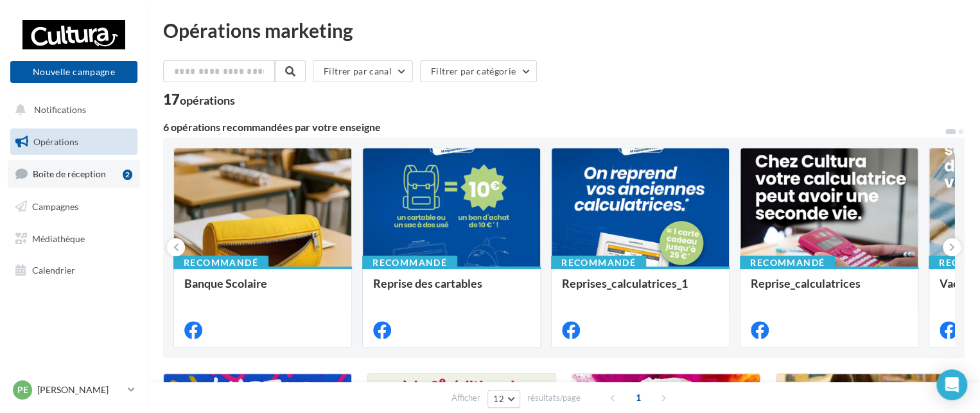 This screenshot has width=980, height=413. I want to click on a: Opérations, so click(74, 142).